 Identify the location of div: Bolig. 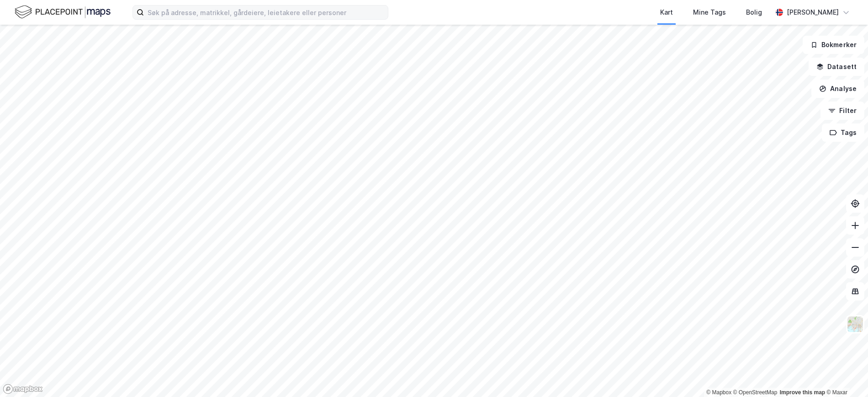
(754, 13).